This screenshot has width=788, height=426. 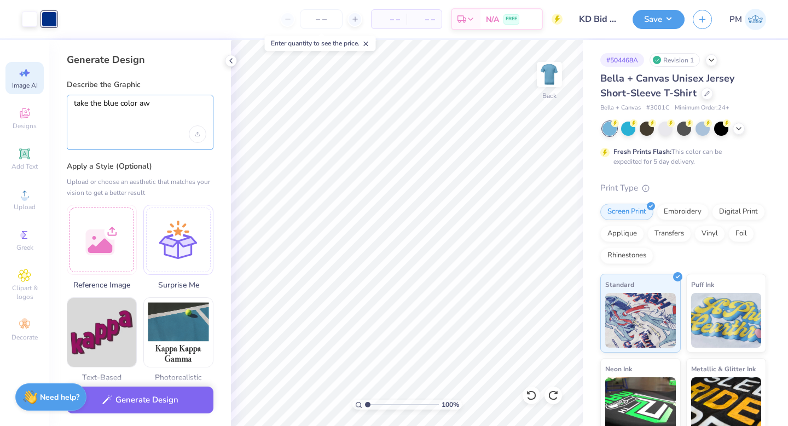 What do you see at coordinates (140, 60) in the screenshot?
I see `div: Generate Design` at bounding box center [140, 60].